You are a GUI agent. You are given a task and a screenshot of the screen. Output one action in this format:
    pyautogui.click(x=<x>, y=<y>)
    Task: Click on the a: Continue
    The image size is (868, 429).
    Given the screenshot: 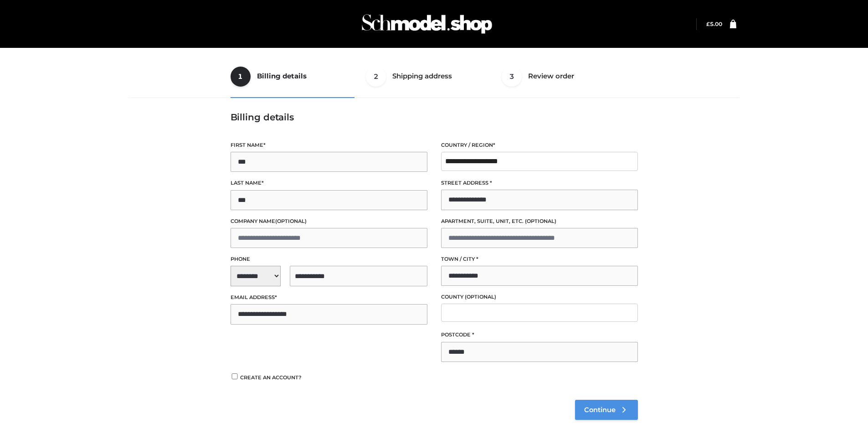 What is the action you would take?
    pyautogui.click(x=607, y=410)
    